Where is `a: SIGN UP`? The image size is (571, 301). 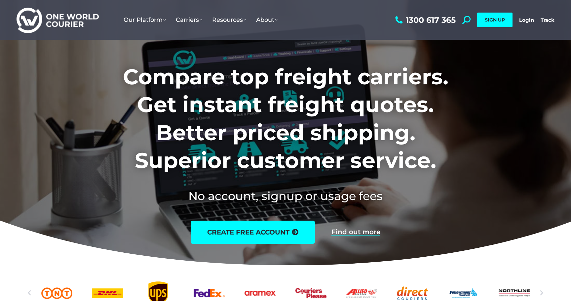
a: SIGN UP is located at coordinates (494, 20).